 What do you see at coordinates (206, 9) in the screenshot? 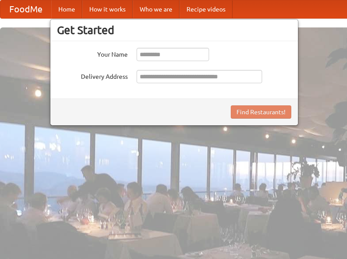
I see `a: Recipe videos` at bounding box center [206, 9].